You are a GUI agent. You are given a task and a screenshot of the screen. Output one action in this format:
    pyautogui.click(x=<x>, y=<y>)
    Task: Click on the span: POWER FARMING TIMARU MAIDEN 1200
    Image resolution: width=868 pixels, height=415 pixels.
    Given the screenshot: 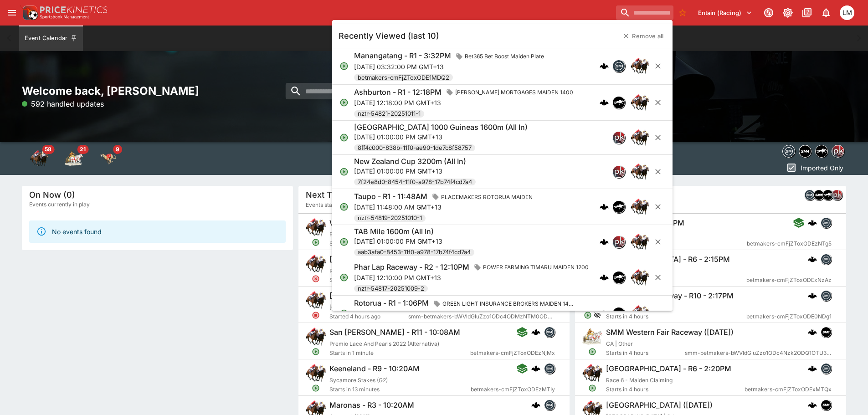 What is the action you would take?
    pyautogui.click(x=536, y=267)
    